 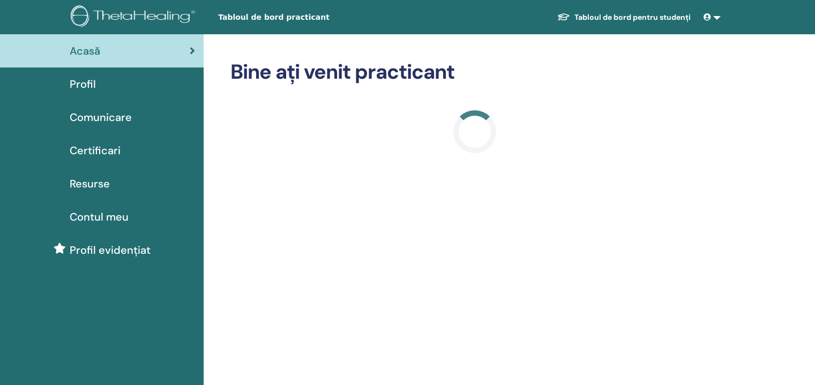 What do you see at coordinates (101, 117) in the screenshot?
I see `span: Comunicare` at bounding box center [101, 117].